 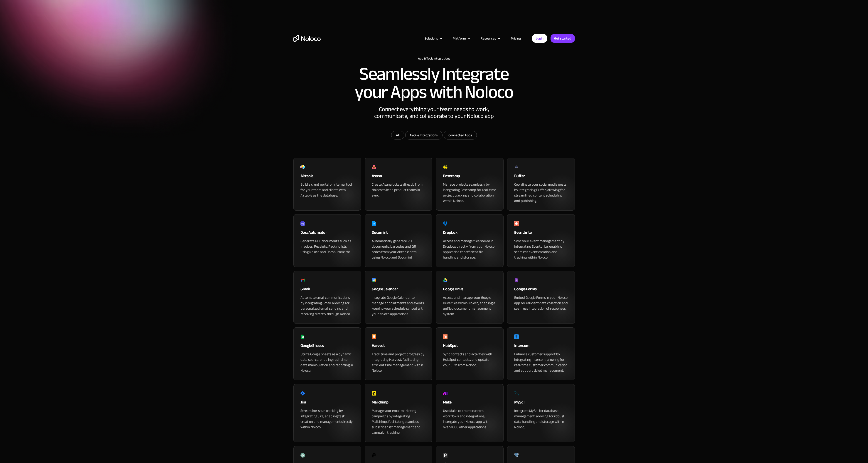 I want to click on h2: Seamlessly Integrate your Apps with Noloco, so click(x=434, y=83).